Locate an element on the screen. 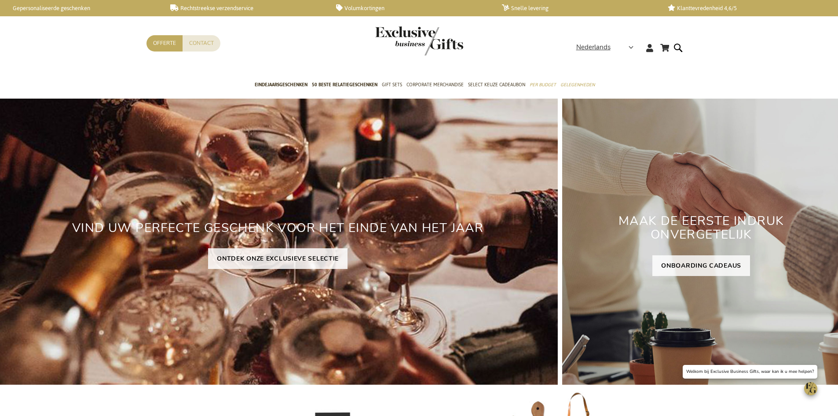 This screenshot has height=416, width=838. a: store logo is located at coordinates (397, 41).